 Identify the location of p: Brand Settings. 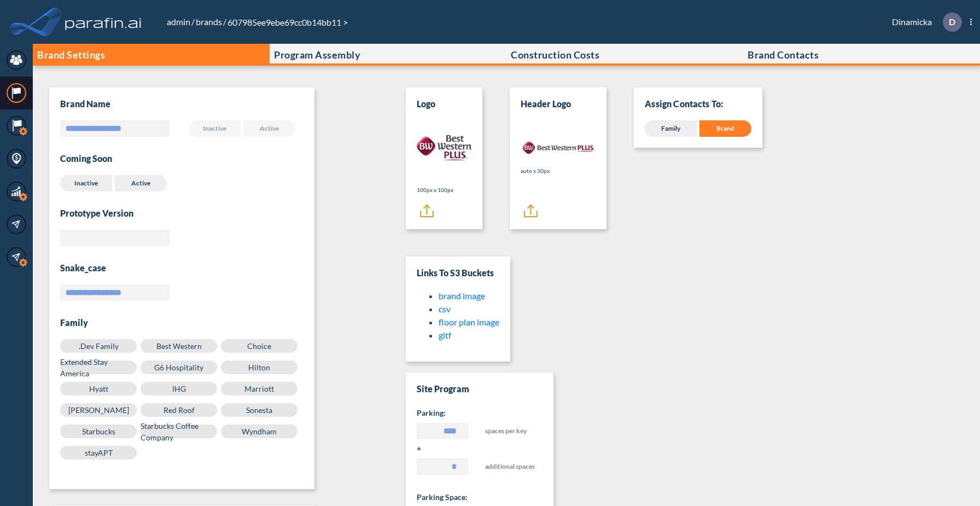
(71, 55).